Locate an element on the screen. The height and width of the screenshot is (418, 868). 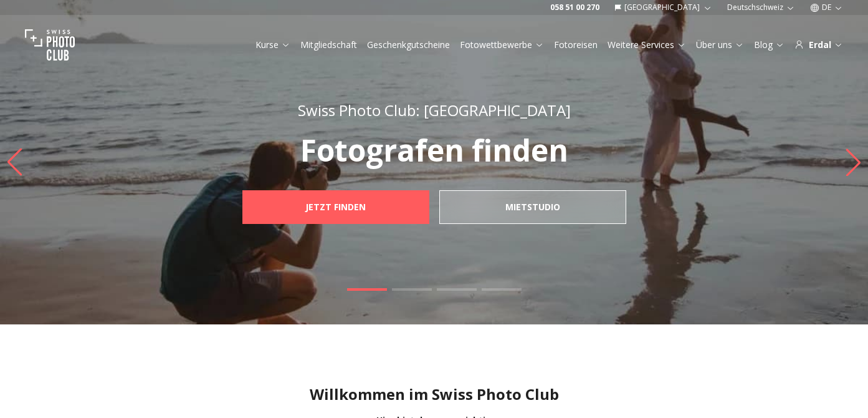
a: mietstudio is located at coordinates (533, 207).